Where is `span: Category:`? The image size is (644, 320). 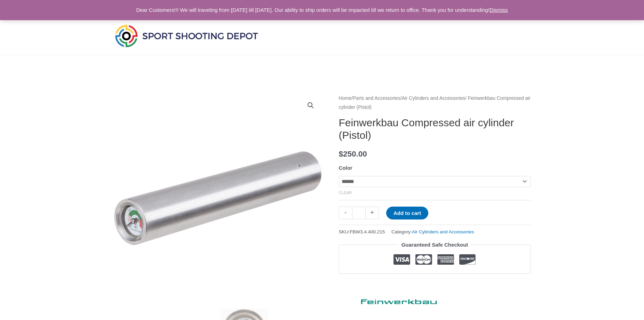
span: Category: is located at coordinates (432, 232).